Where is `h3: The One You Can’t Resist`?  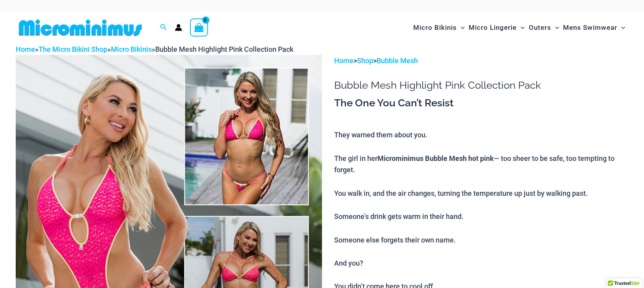 h3: The One You Can’t Resist is located at coordinates (481, 103).